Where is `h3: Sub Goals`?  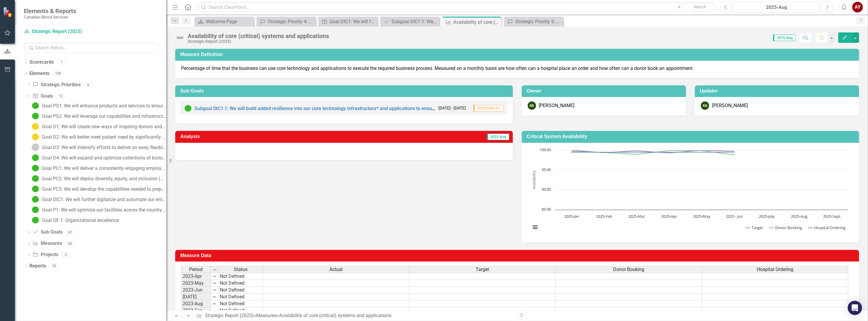 h3: Sub Goals is located at coordinates (345, 91).